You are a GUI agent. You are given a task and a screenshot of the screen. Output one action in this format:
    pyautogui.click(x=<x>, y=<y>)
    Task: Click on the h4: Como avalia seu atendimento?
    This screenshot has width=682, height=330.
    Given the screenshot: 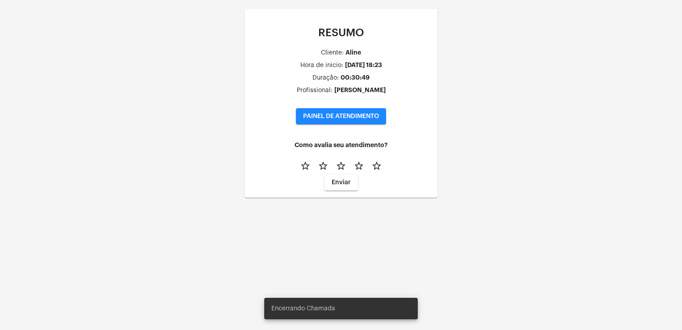 What is the action you would take?
    pyautogui.click(x=341, y=145)
    